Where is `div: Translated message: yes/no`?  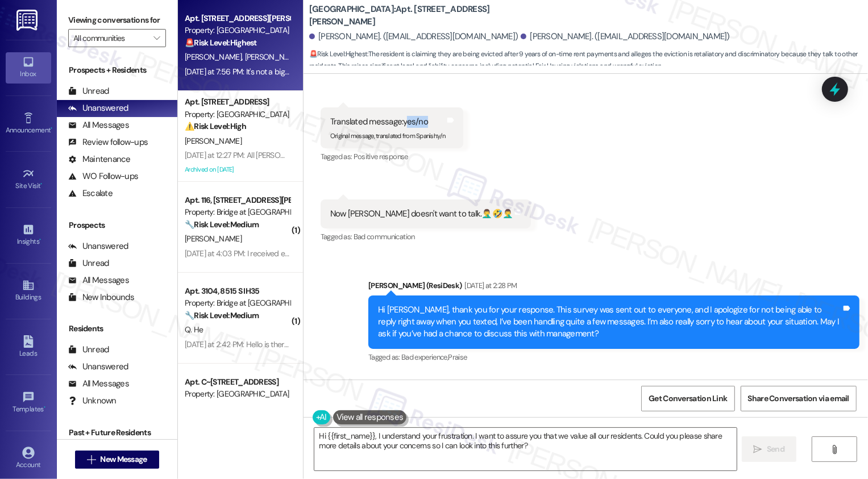 div: Translated message: yes/no is located at coordinates (388, 122).